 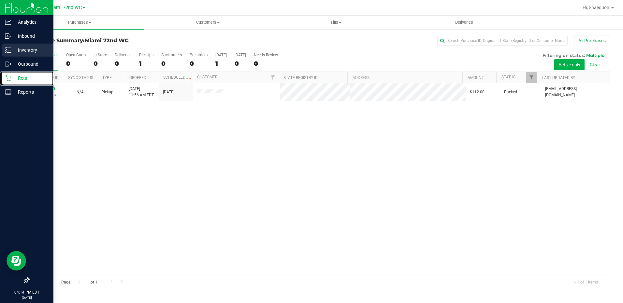 I want to click on p: Analytics, so click(x=31, y=22).